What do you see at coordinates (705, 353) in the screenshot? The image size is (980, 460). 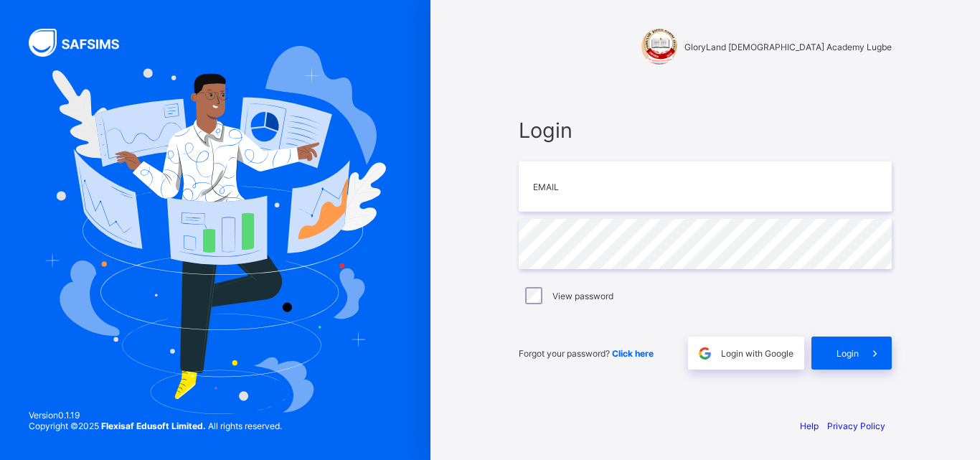 I see `img: google.396cfc9801f0270233282035f929180a.svg` at bounding box center [705, 353].